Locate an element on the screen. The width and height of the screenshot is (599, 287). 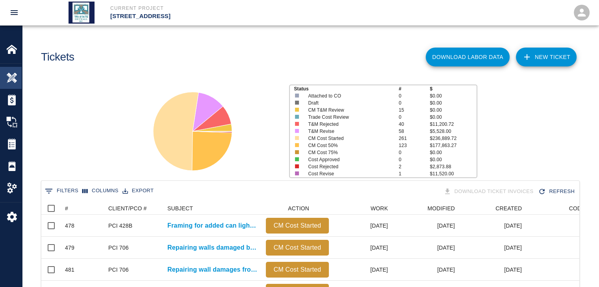
div: Chat Widget is located at coordinates (579, 268).